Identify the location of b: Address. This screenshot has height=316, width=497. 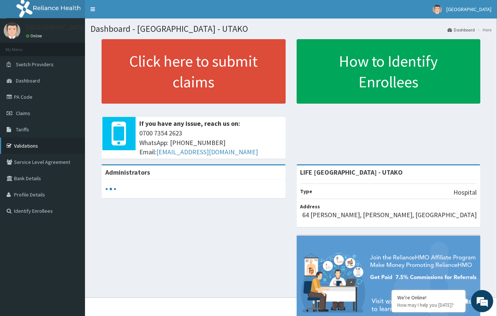
(311, 206).